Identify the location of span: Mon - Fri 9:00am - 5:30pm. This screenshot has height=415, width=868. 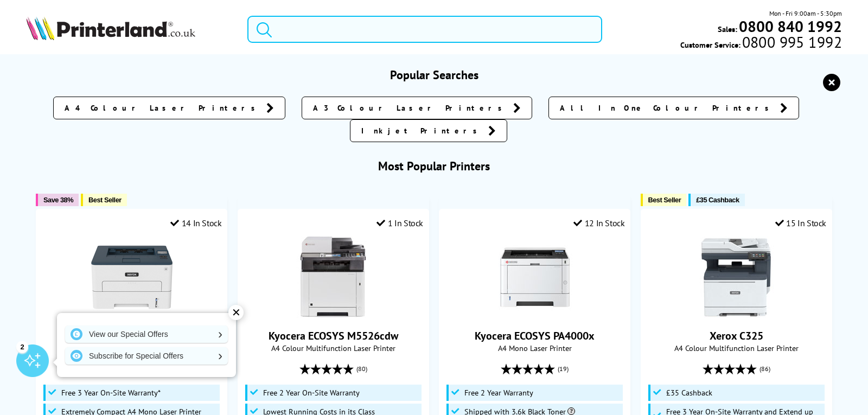
(806, 13).